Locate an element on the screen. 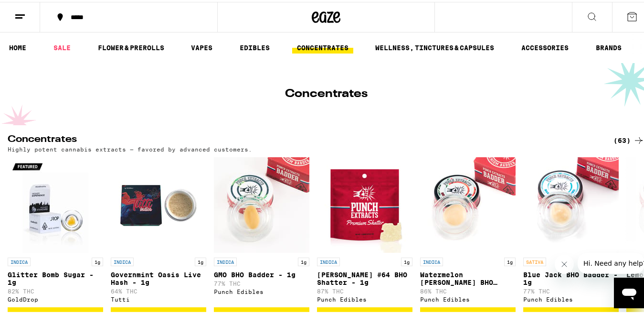 The width and height of the screenshot is (644, 314). span: Hi. Need any help? is located at coordinates (37, 10).